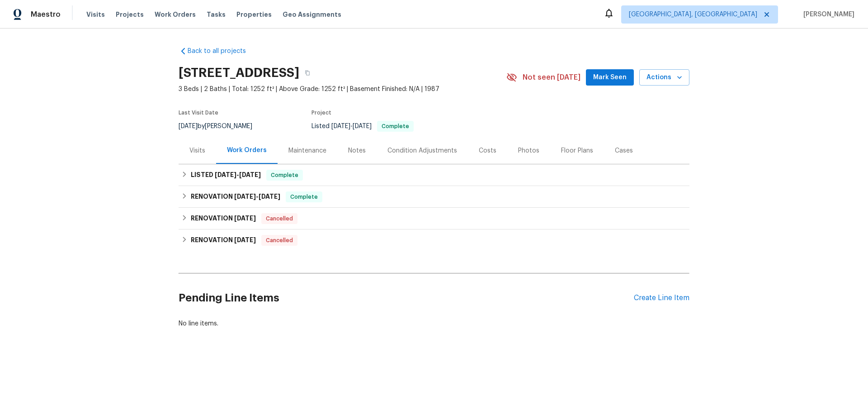 This screenshot has height=416, width=868. I want to click on button: Copy Address, so click(308, 73).